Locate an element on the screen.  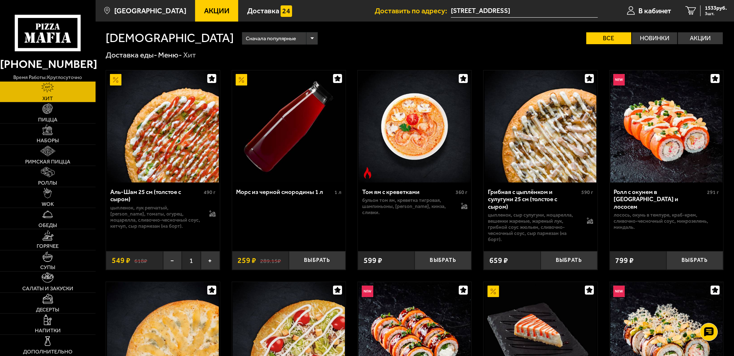
a: Меню- is located at coordinates (170, 55).